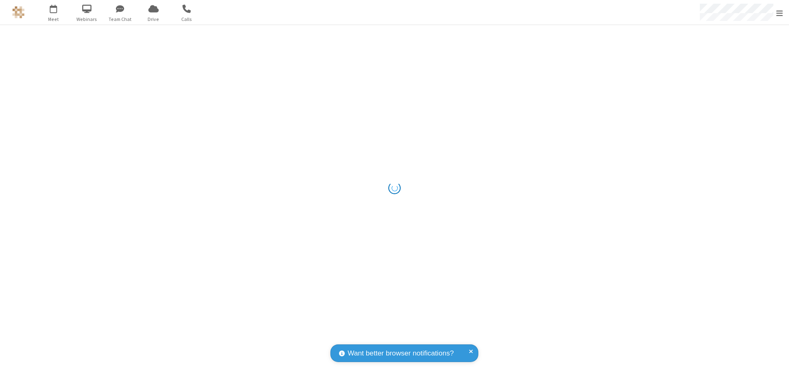 The image size is (789, 376). I want to click on span: Drive, so click(153, 19).